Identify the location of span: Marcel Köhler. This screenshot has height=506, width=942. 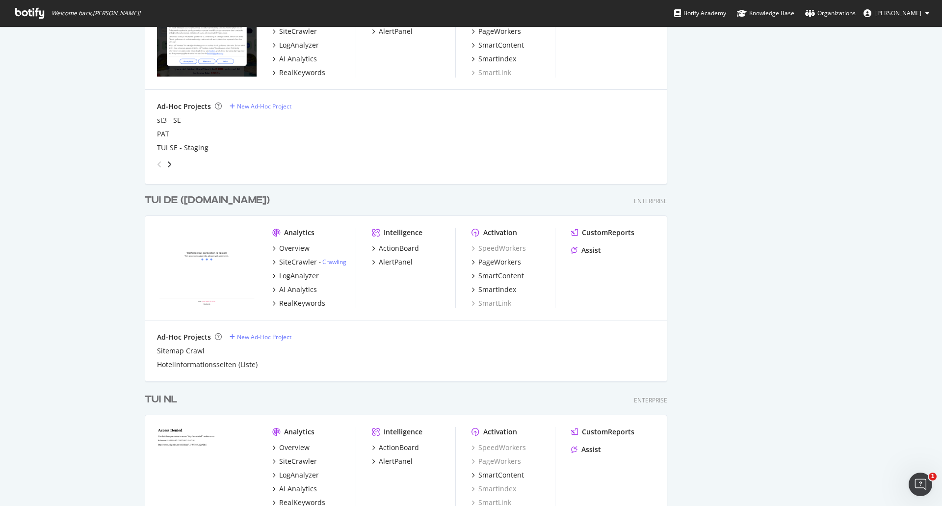
(898, 13).